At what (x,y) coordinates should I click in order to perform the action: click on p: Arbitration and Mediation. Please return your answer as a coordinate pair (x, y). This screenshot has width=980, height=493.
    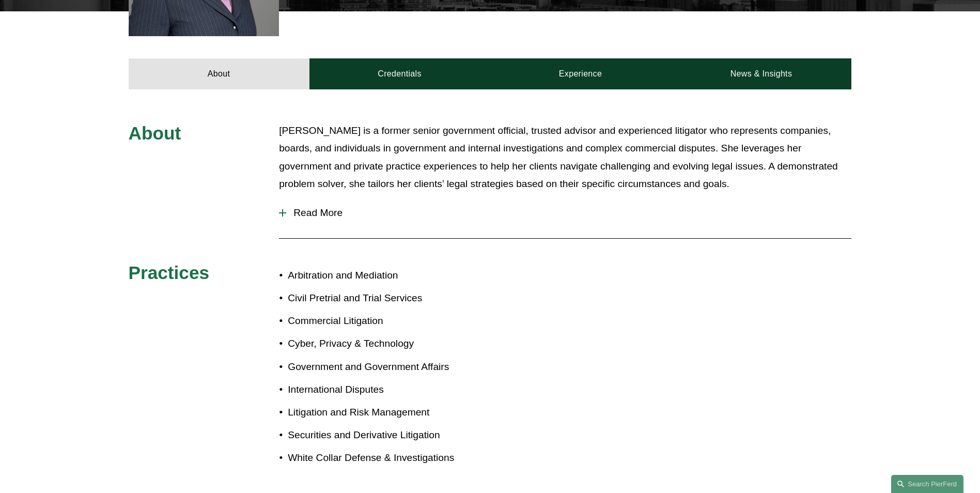
    Looking at the image, I should click on (389, 275).